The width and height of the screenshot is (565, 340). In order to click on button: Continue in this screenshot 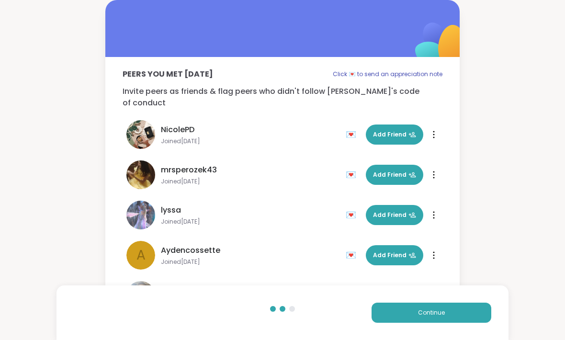, I will do `click(432, 313)`.